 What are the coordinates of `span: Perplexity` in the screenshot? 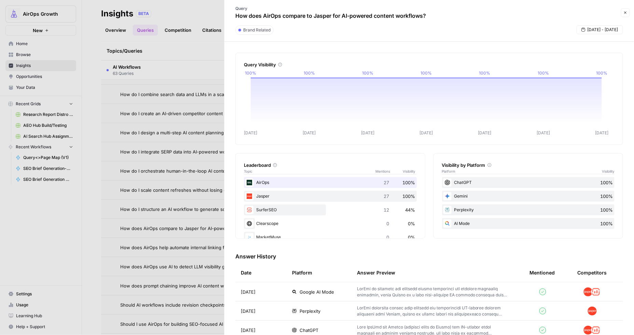 It's located at (310, 311).